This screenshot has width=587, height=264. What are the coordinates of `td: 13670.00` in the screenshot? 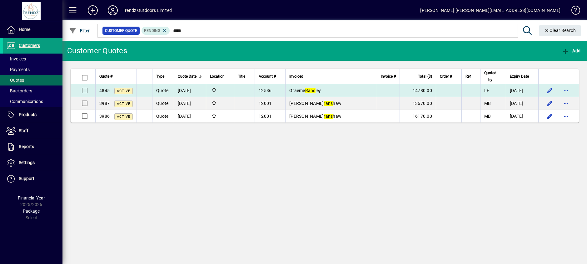 It's located at (418, 103).